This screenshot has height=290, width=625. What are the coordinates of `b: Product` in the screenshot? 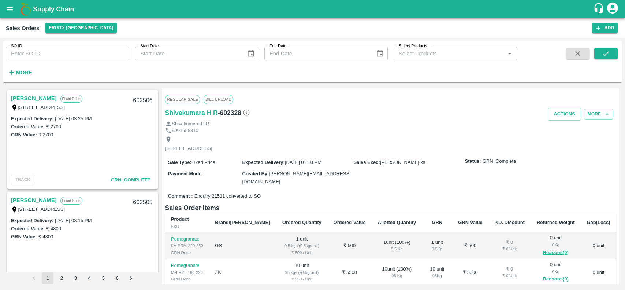 It's located at (180, 219).